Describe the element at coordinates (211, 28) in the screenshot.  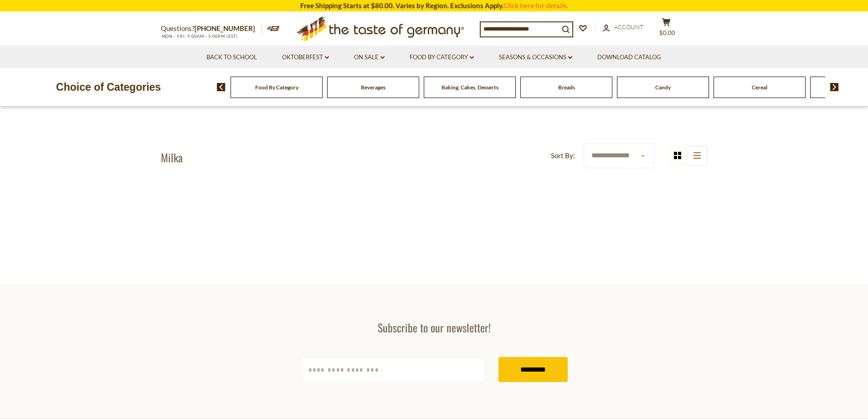
I see `p: Questions?` at that location.